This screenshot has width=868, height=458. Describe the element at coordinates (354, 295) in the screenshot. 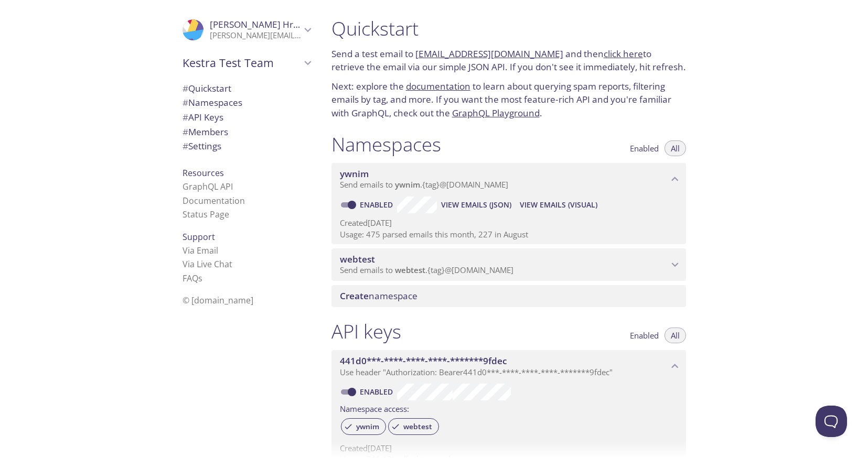

I see `span: Create` at that location.